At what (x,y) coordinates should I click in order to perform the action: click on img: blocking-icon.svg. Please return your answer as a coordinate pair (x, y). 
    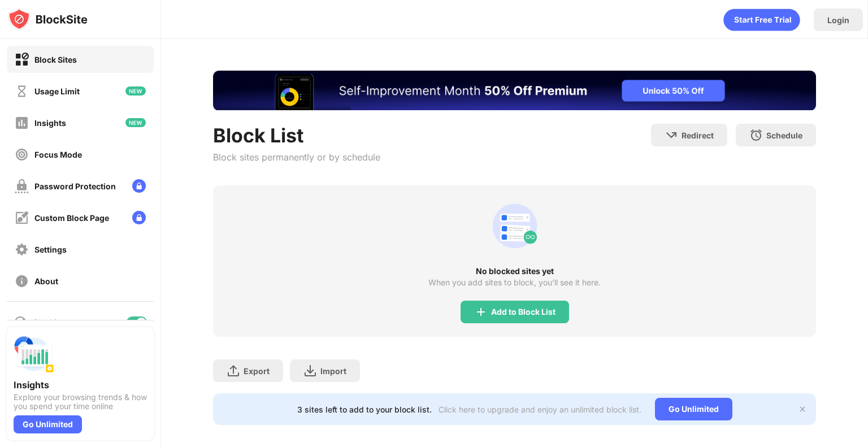
    Looking at the image, I should click on (20, 322).